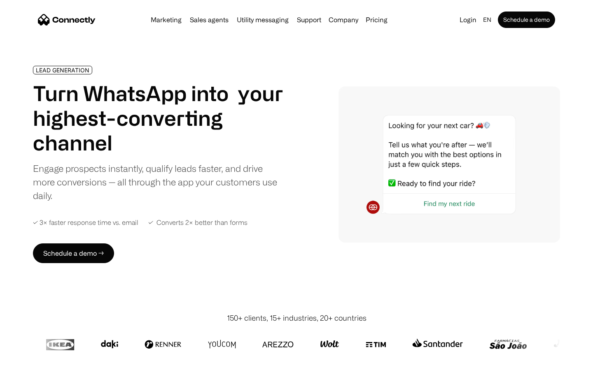  I want to click on a: Sales agents, so click(209, 20).